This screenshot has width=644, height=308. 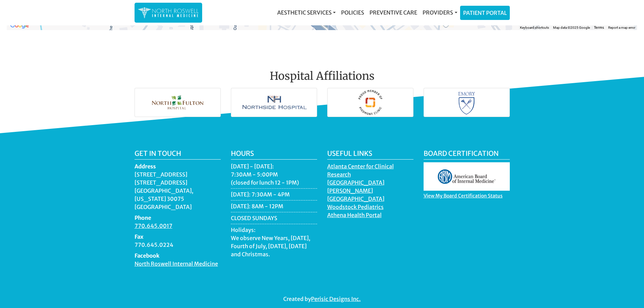 I want to click on a: Aesthetic Services, so click(x=306, y=13).